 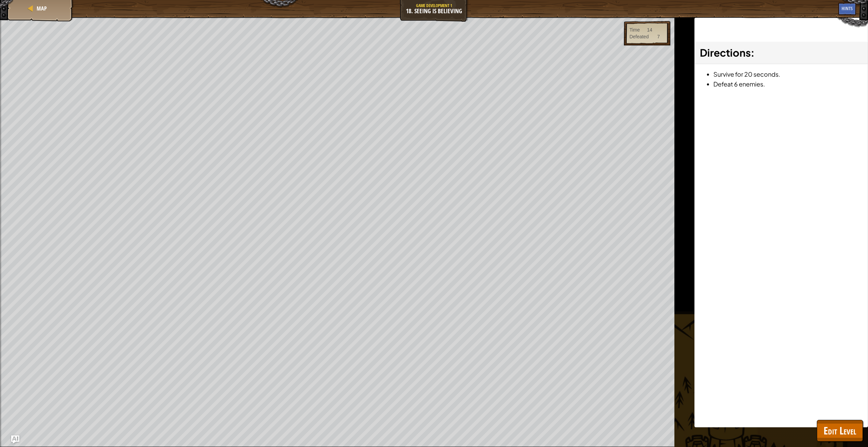 I want to click on div: 7, so click(x=659, y=37).